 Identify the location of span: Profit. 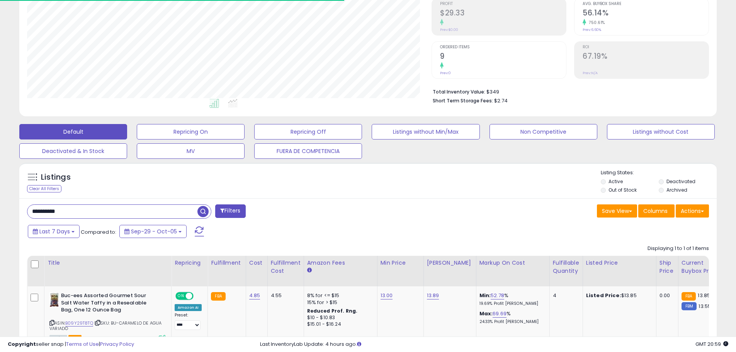
(503, 4).